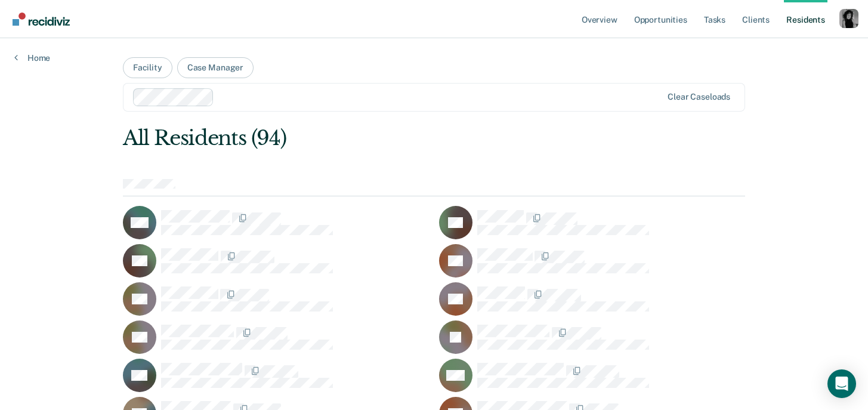 The height and width of the screenshot is (410, 868). What do you see at coordinates (33, 58) in the screenshot?
I see `a: Home` at bounding box center [33, 58].